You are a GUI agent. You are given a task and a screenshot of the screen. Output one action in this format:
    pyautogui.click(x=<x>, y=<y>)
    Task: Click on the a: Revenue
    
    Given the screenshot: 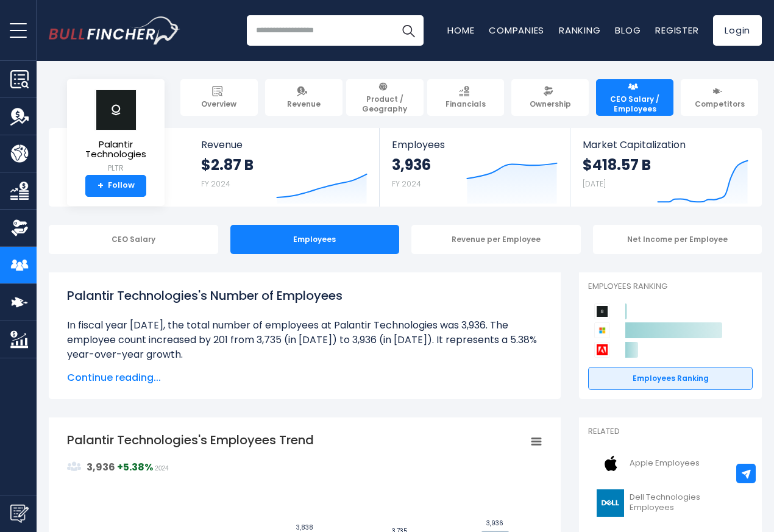 What is the action you would take?
    pyautogui.click(x=303, y=97)
    